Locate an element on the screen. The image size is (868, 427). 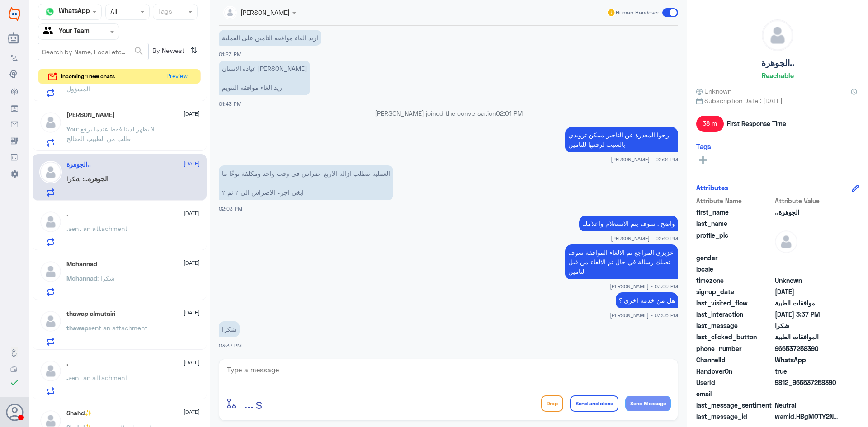
span: last_clicked_button is located at coordinates (735, 337).